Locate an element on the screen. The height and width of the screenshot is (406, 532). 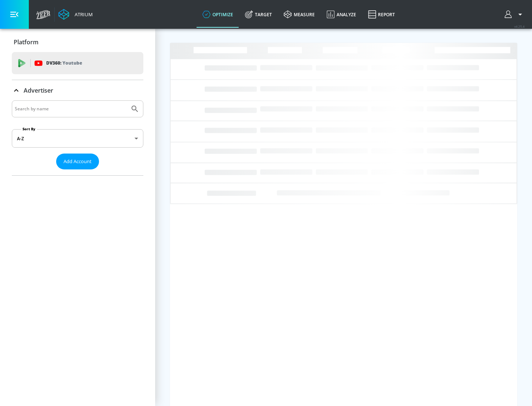
a: measure is located at coordinates (299, 14).